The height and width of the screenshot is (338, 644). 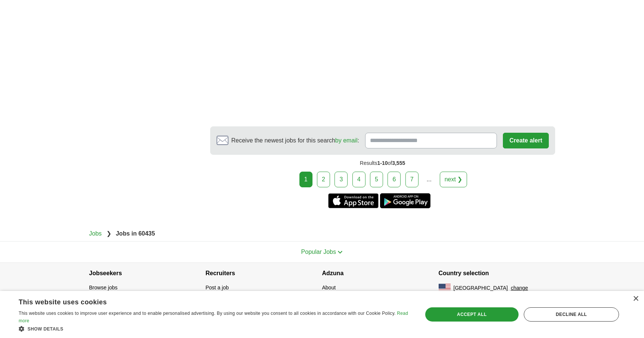 What do you see at coordinates (323, 179) in the screenshot?
I see `a: 2` at bounding box center [323, 179].